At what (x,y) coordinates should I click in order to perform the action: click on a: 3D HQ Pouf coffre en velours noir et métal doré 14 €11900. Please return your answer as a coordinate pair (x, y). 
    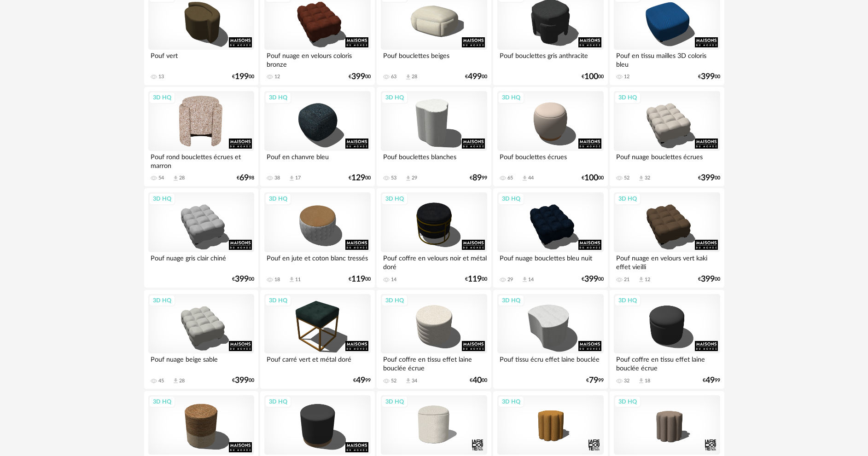
    Looking at the image, I should click on (434, 238).